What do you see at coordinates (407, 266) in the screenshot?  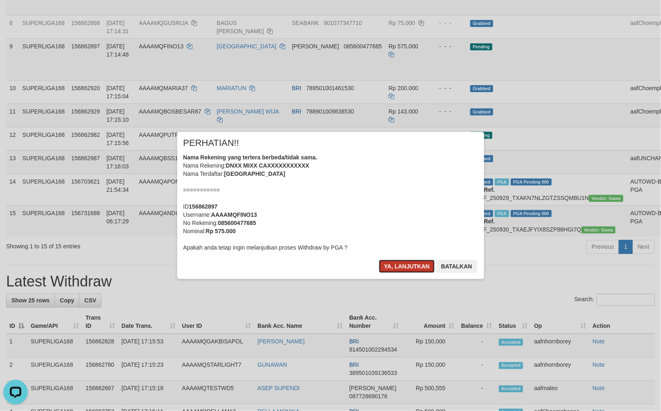 I see `button: Ya, lanjutkan` at bounding box center [407, 266].